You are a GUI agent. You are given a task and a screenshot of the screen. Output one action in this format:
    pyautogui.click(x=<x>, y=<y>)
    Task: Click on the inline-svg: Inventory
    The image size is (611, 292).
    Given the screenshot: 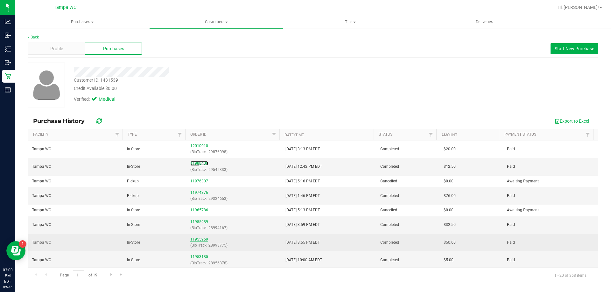 What is the action you would take?
    pyautogui.click(x=8, y=49)
    